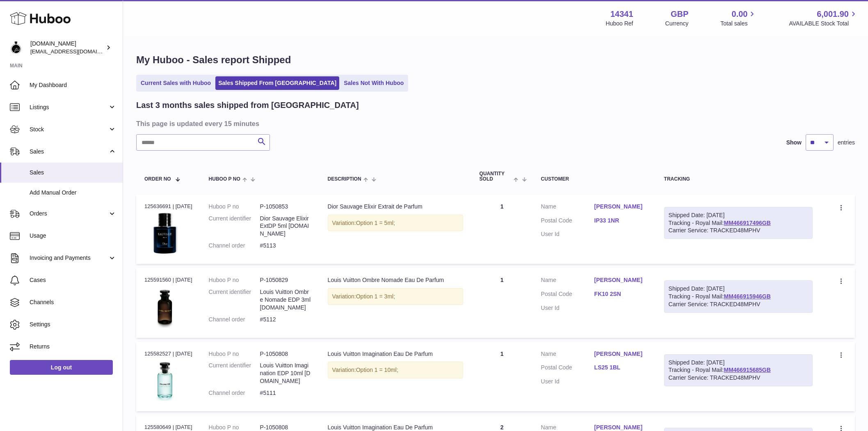  Describe the element at coordinates (621, 367) in the screenshot. I see `a: LS25 1BL` at that location.